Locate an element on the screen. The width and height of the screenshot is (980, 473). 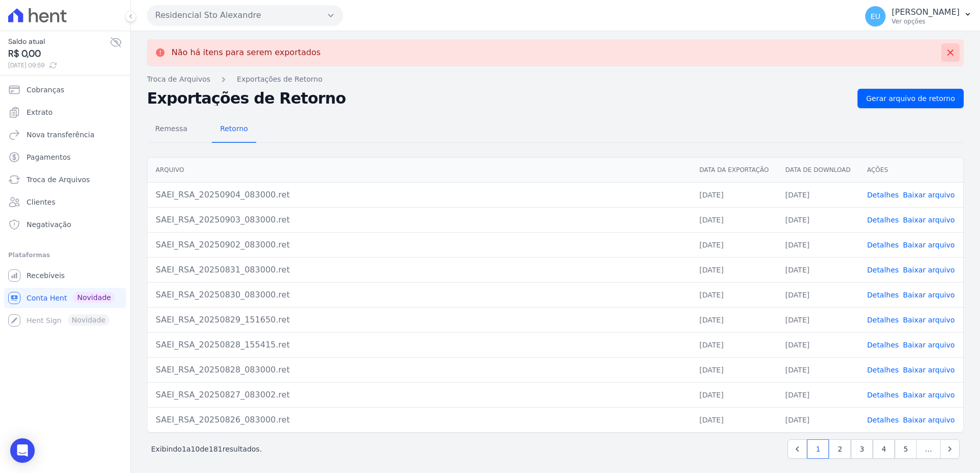
div: SAEI_RSA_20250828_083000.ret is located at coordinates (419, 370).